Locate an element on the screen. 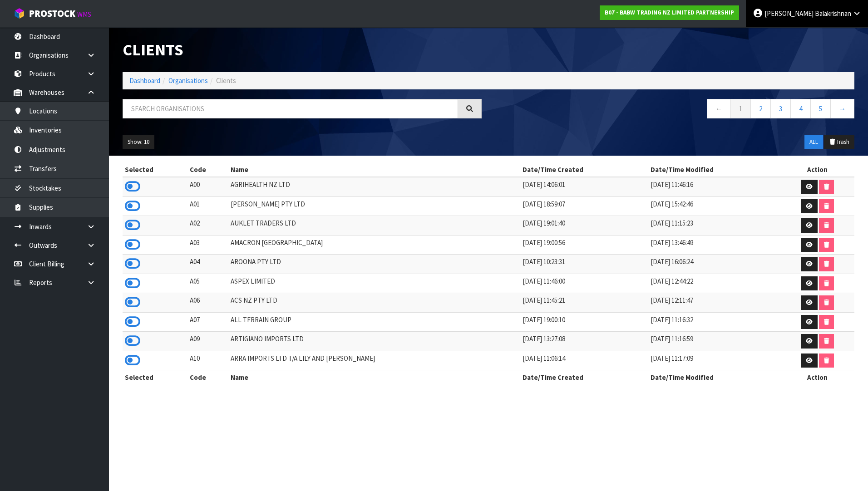  td: A04 is located at coordinates (208, 264).